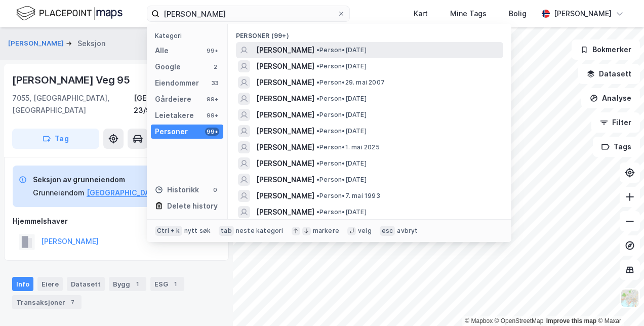 Image resolution: width=644 pixels, height=326 pixels. Describe the element at coordinates (571, 321) in the screenshot. I see `a: Improve this map` at that location.